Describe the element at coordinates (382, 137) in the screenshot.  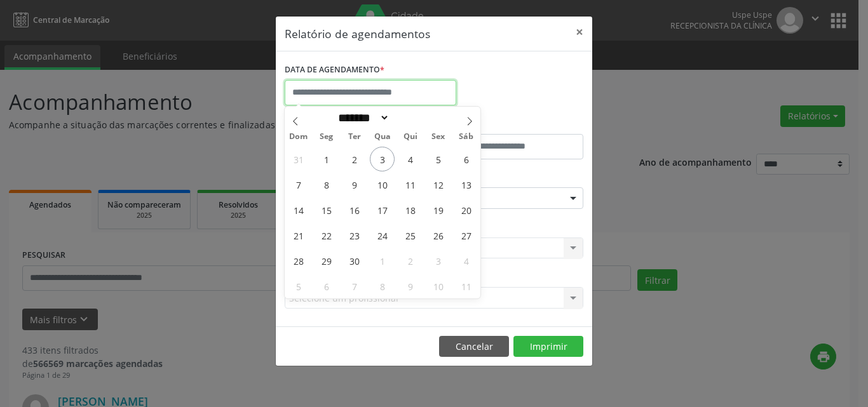
I see `span: Qua` at that location.